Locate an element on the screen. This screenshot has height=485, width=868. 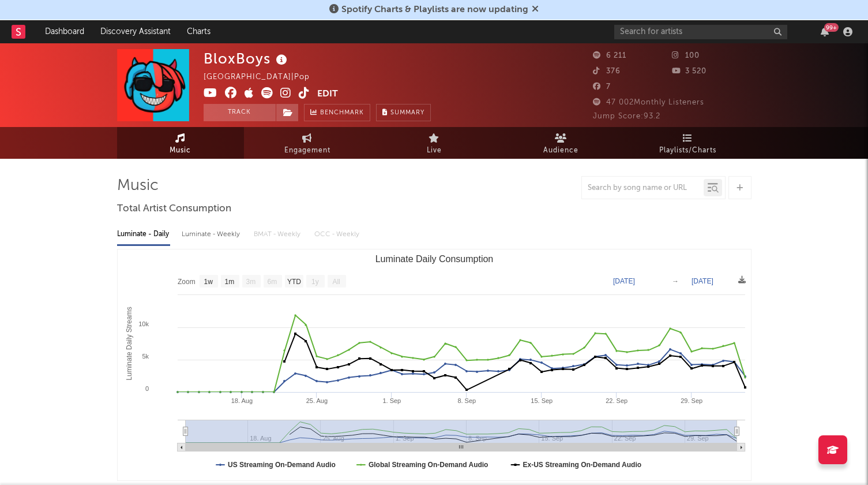
button: Track is located at coordinates (239, 113).